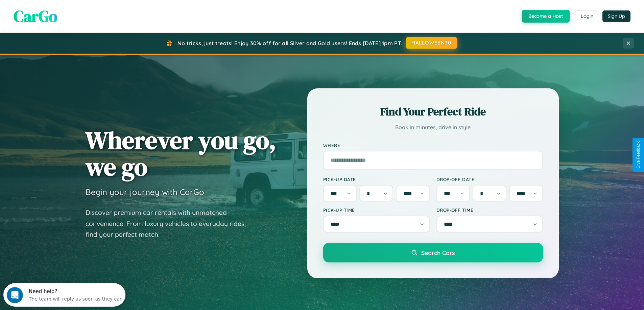 Image resolution: width=644 pixels, height=310 pixels. Describe the element at coordinates (72, 15) in the screenshot. I see `div: The team will reply as soon as they can` at that location.